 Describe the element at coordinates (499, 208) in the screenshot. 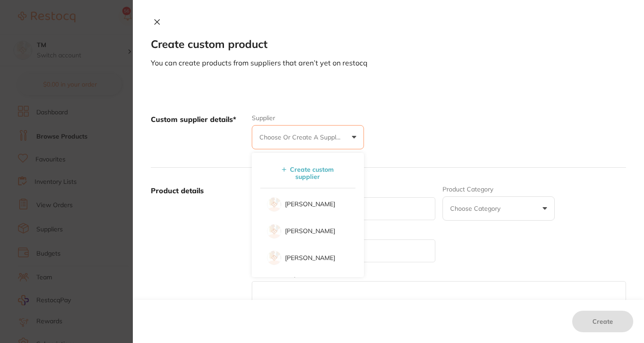

I see `button: Choose Category` at that location.